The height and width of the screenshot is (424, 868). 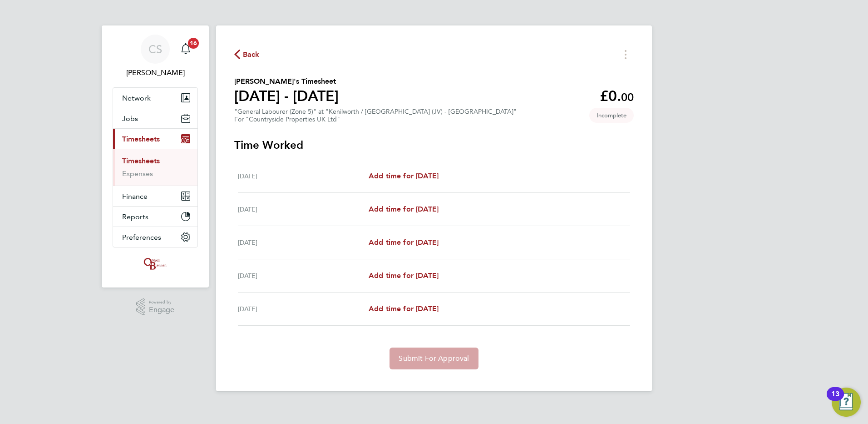 I want to click on span: Preferences, so click(x=142, y=237).